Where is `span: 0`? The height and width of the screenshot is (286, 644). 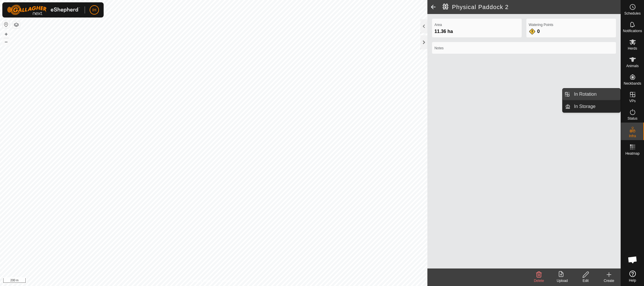 span: 0 is located at coordinates (538, 31).